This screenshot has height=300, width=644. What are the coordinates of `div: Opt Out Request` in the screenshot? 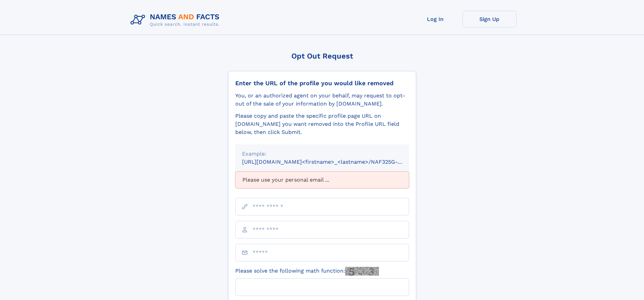 It's located at (322, 55).